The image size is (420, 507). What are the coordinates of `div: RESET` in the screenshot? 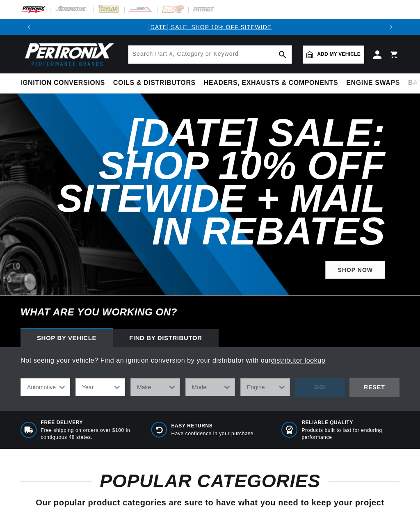 It's located at (374, 388).